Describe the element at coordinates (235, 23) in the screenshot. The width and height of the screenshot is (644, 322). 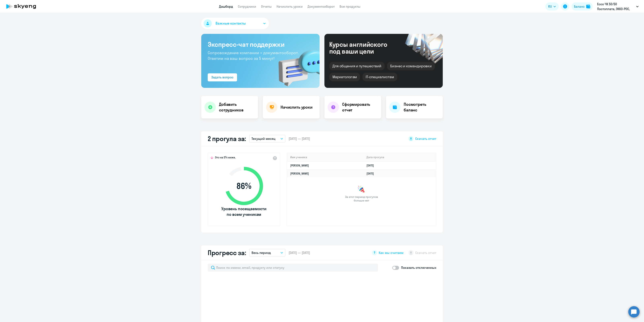
I see `button: Важные контакты` at that location.